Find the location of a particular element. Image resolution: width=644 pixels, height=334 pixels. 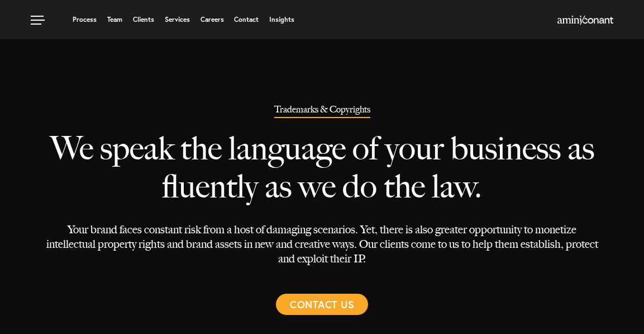

a: Process is located at coordinates (85, 20).